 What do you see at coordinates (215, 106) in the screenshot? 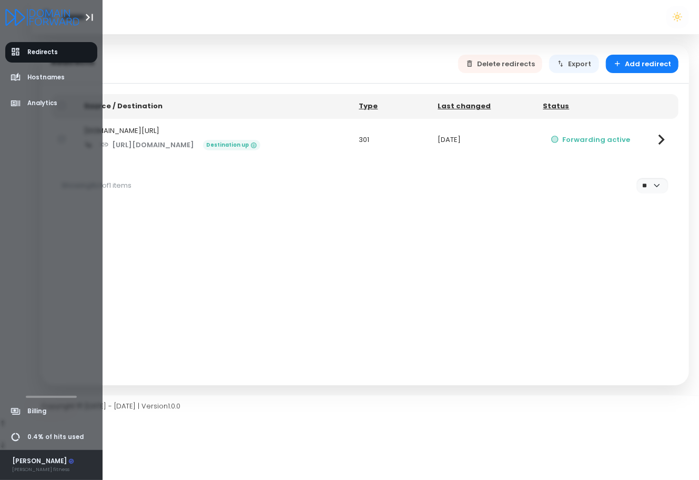
I see `th: Source / Destination` at bounding box center [215, 106].